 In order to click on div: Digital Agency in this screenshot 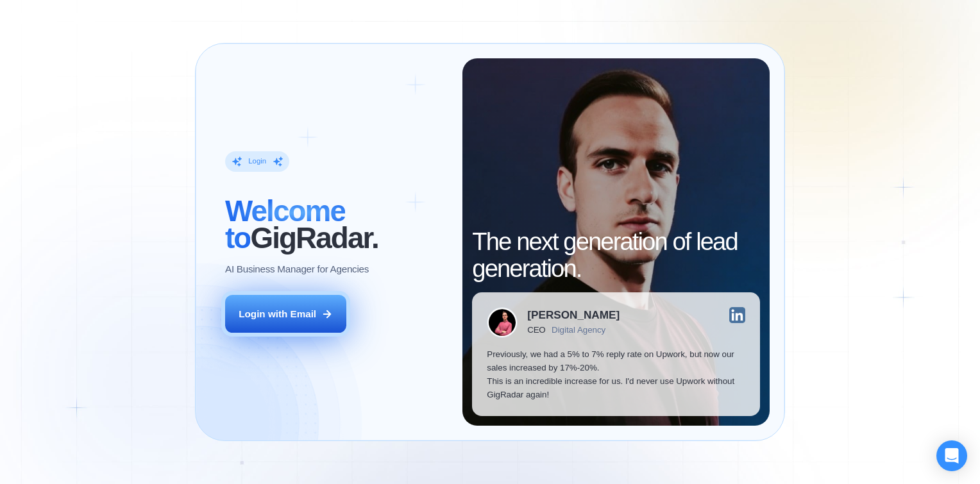, I will do `click(578, 329)`.